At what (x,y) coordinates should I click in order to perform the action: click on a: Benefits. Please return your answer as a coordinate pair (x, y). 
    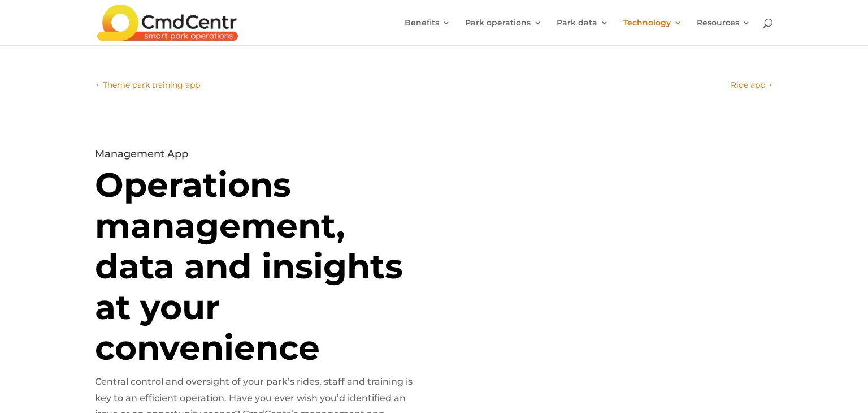
    Looking at the image, I should click on (428, 32).